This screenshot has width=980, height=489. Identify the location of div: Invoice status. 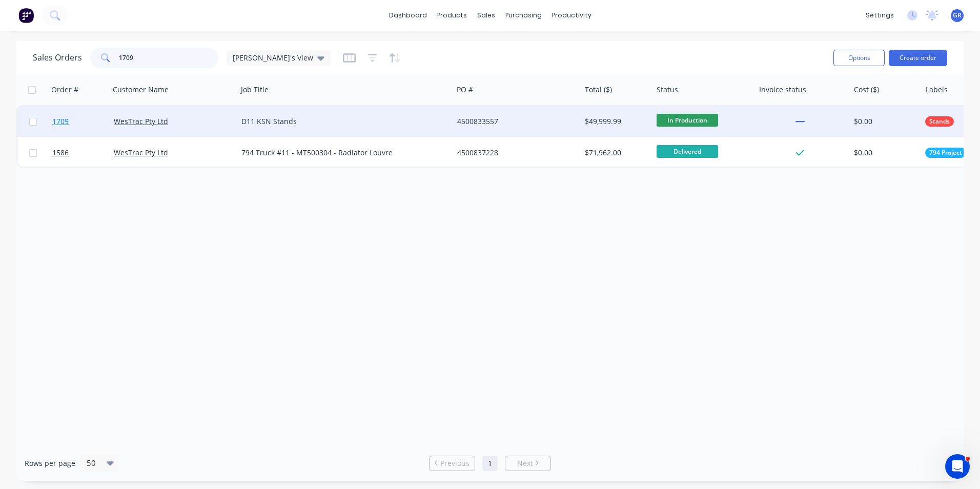
(783, 90).